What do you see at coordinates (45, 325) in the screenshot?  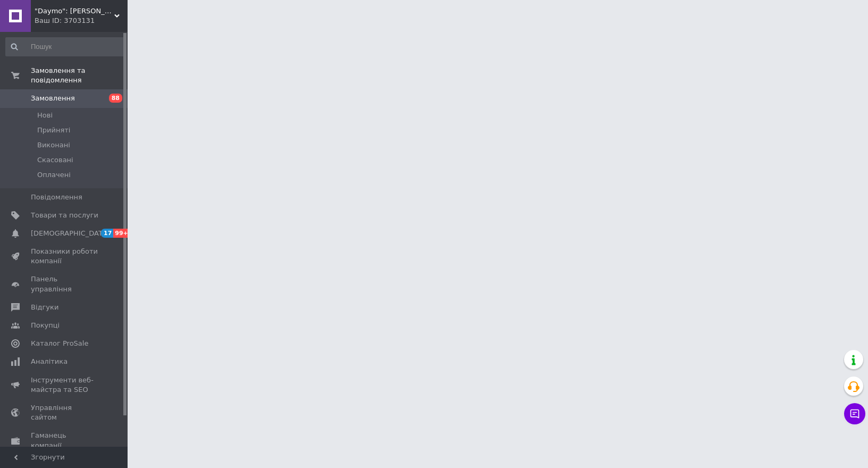 I see `span: Покупці` at bounding box center [45, 325].